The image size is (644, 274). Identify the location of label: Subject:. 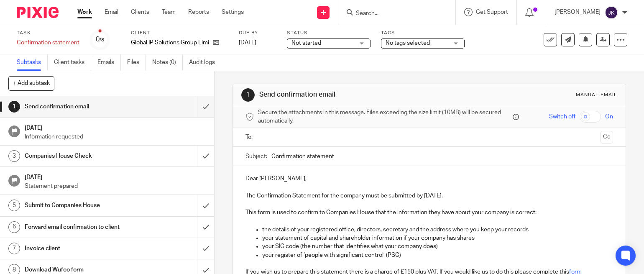
(256, 157).